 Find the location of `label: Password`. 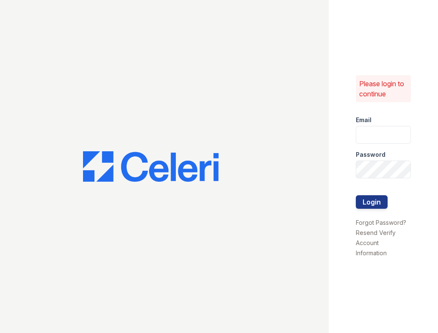

label: Password is located at coordinates (370, 155).